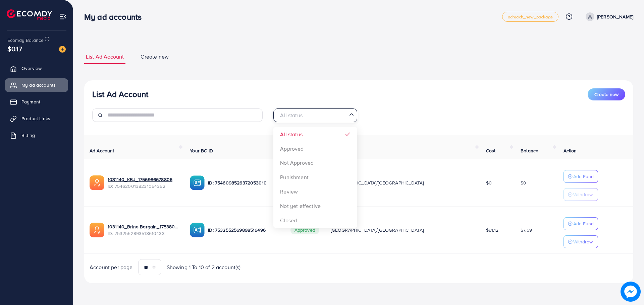 The height and width of the screenshot is (305, 644). I want to click on span: List Ad Account, so click(105, 56).